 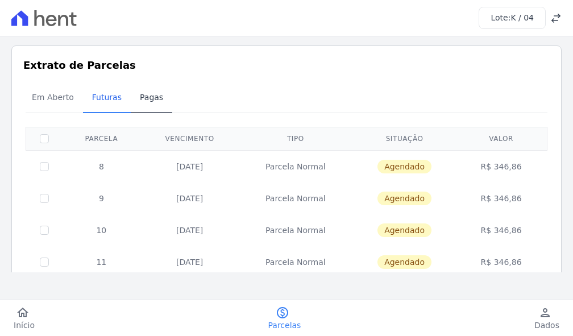 I want to click on th: Parcela, so click(x=101, y=138).